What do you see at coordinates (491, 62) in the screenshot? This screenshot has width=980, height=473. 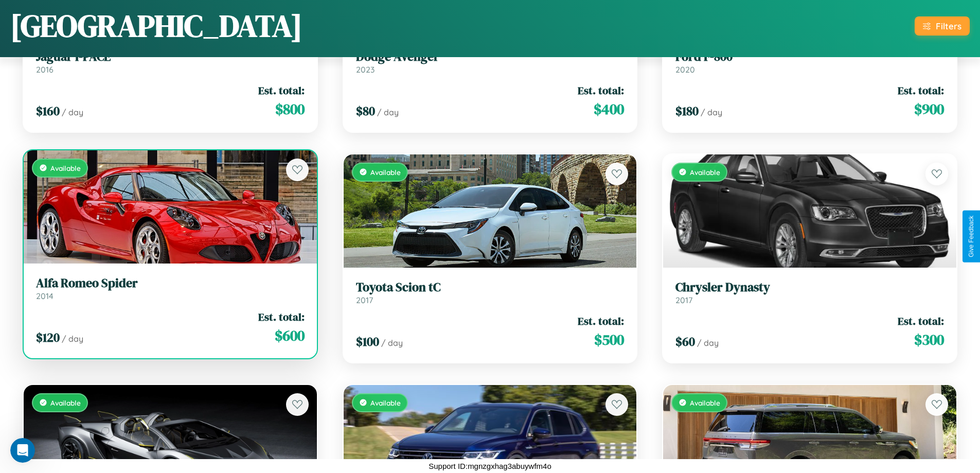 I see `a: Dodge Avenger2023` at bounding box center [491, 62].